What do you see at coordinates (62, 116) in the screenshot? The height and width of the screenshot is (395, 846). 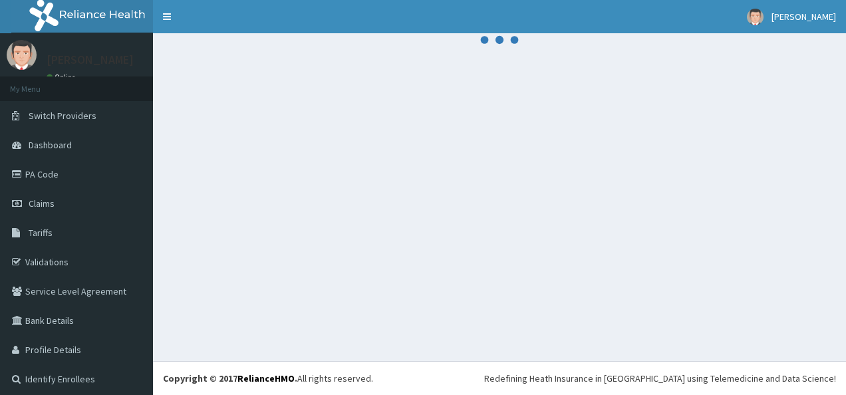 I see `span: Switch Providers` at bounding box center [62, 116].